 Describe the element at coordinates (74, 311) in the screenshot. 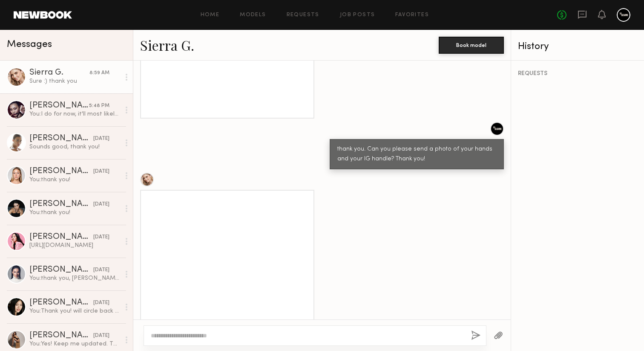

I see `div: You: Thank you! will circle back shortly!` at that location.